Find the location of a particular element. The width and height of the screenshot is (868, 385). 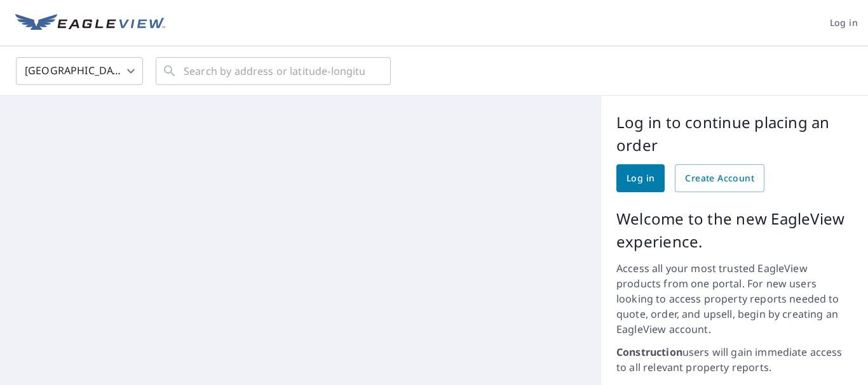

strong: Construction is located at coordinates (650, 352).